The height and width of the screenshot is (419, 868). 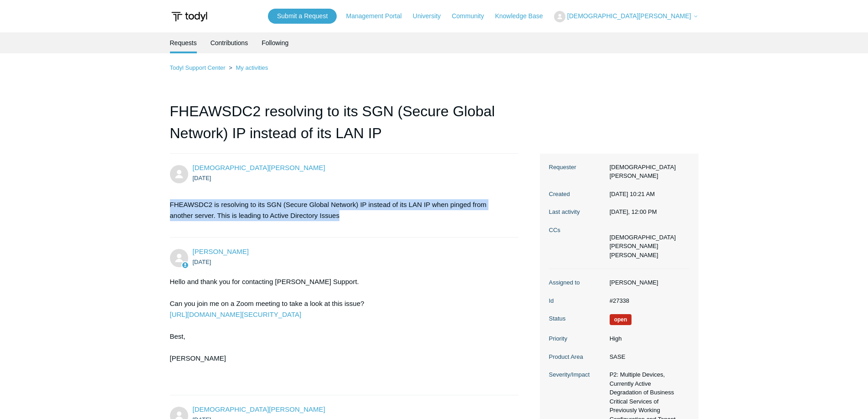 I want to click on a: My activities, so click(x=252, y=68).